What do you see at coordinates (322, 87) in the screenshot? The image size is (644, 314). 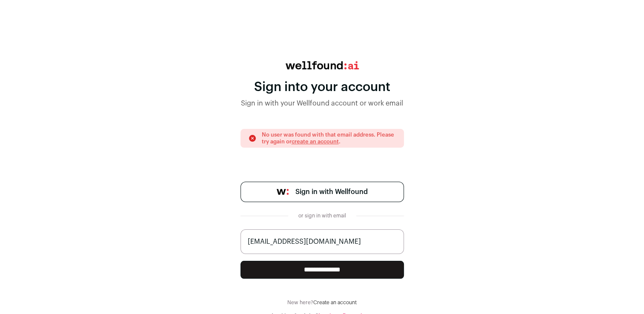 I see `div: Sign into your account` at bounding box center [322, 87].